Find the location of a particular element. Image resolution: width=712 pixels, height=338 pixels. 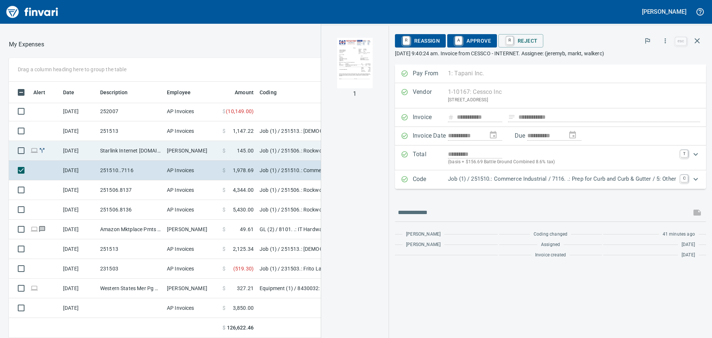

span: This records your message into the invoice and notifies anyone mentioned is located at coordinates (697, 213).